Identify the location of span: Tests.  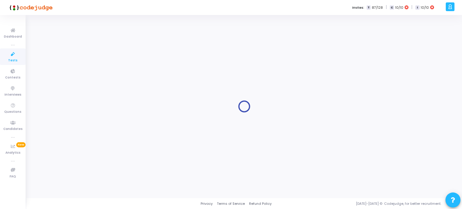
(13, 60).